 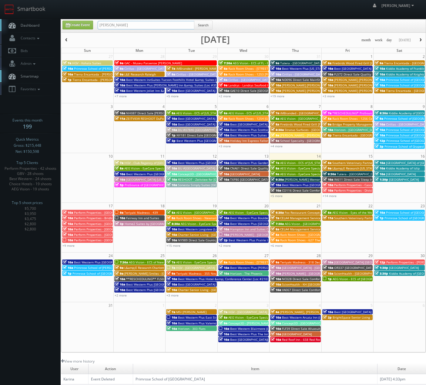 I want to click on span: Best Western Plus Suites Downtown (Loc #61037), so click(x=266, y=135).